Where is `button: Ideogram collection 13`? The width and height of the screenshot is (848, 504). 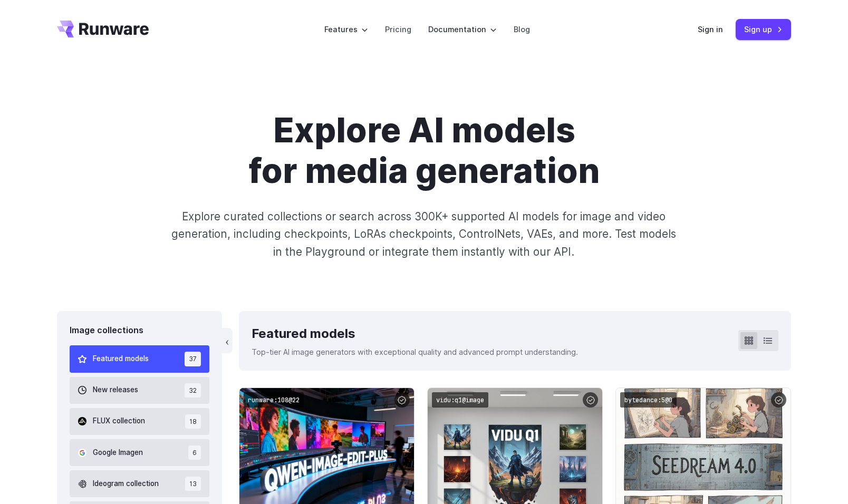
button: Ideogram collection 13 is located at coordinates (139, 483).